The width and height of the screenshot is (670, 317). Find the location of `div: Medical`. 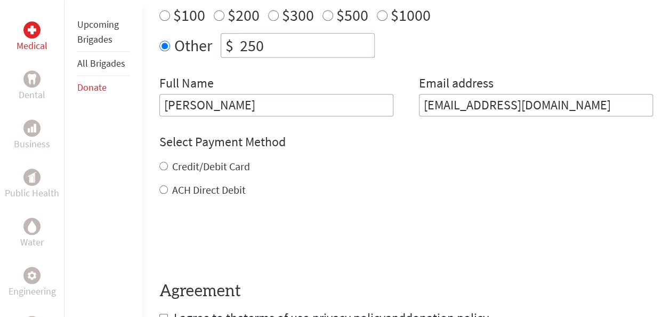

div: Medical is located at coordinates (32, 30).